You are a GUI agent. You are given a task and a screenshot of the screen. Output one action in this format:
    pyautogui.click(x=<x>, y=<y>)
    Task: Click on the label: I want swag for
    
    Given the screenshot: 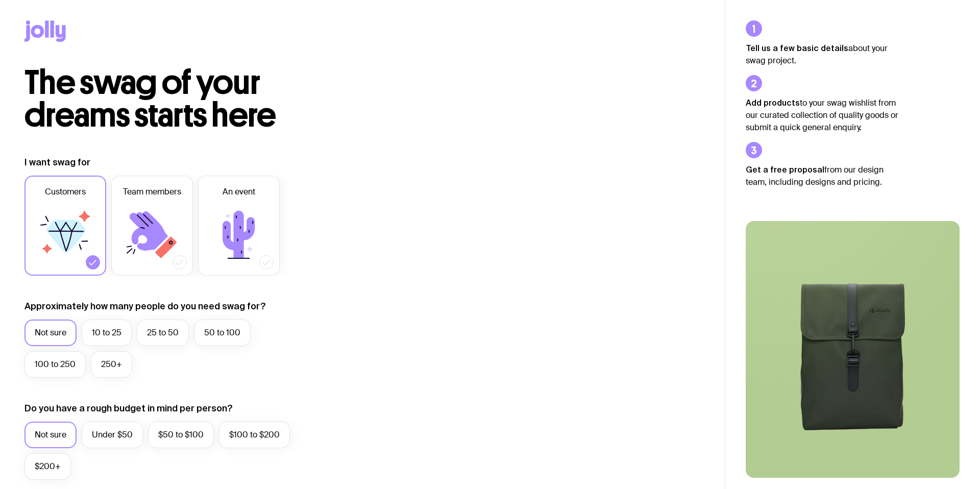 What is the action you would take?
    pyautogui.click(x=57, y=162)
    